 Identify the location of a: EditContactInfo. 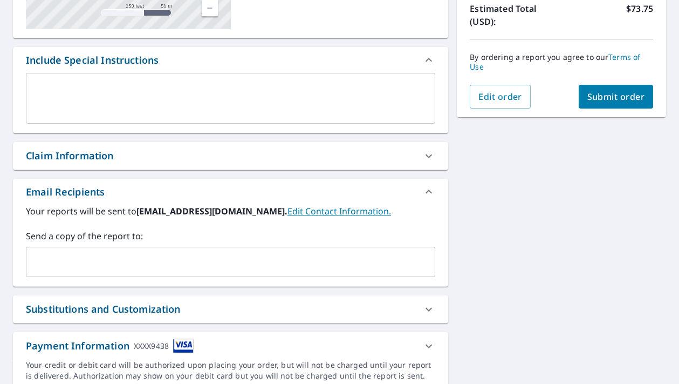
(339, 211).